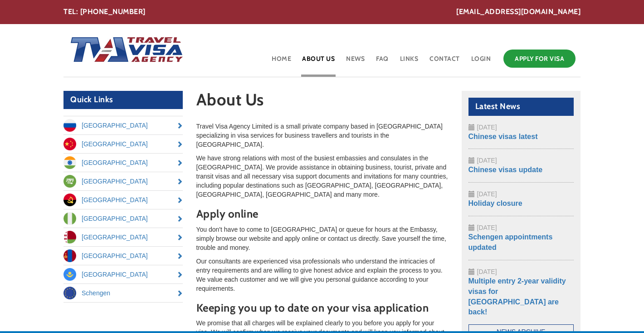 The width and height of the screenshot is (644, 333). What do you see at coordinates (355, 62) in the screenshot?
I see `a: News` at bounding box center [355, 62].